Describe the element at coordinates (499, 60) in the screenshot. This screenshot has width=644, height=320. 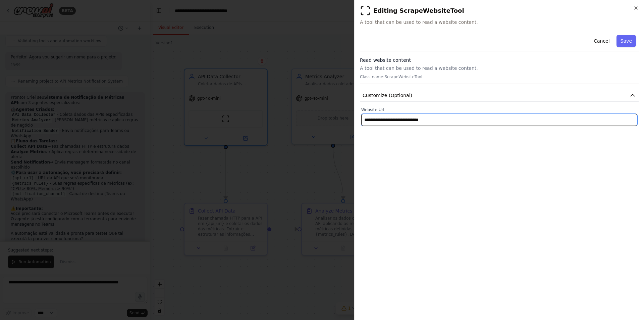
I see `h3: Read website content` at that location.